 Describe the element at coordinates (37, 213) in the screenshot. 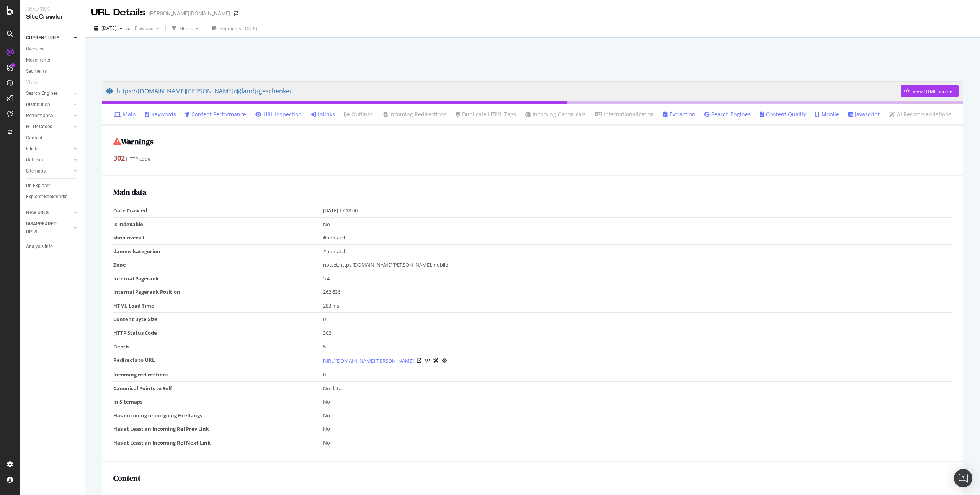

I see `div: NEW URLS` at that location.